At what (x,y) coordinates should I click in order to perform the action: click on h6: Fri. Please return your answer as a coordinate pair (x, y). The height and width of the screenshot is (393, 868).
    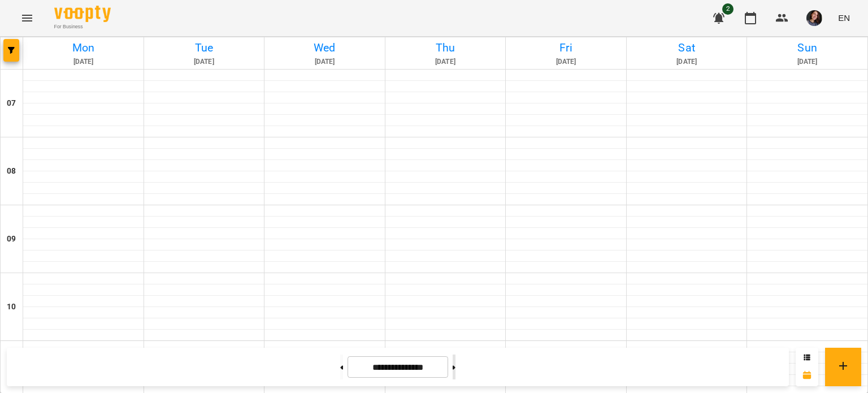
    Looking at the image, I should click on (565, 48).